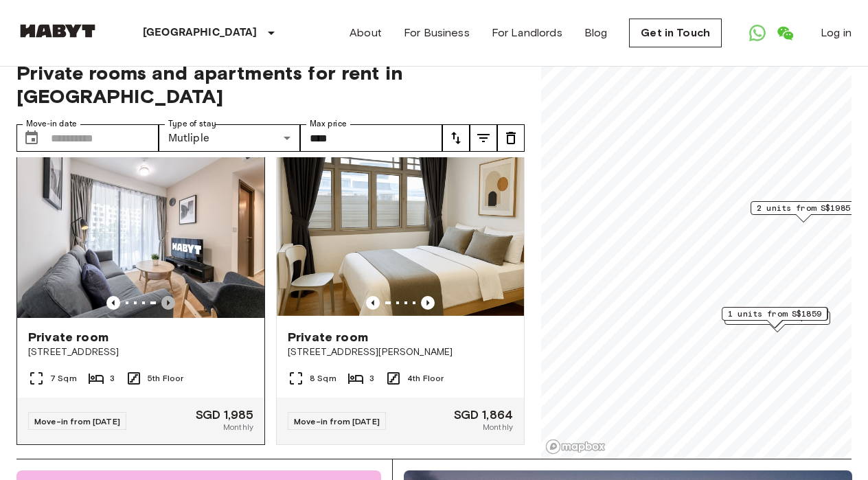 This screenshot has height=480, width=868. Describe the element at coordinates (803, 208) in the screenshot. I see `span: 2 units from S$1985` at that location.